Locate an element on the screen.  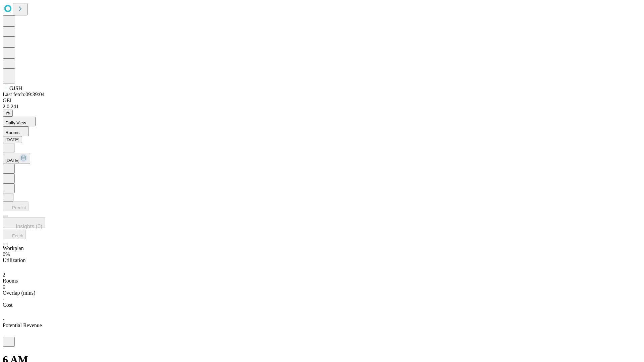
span: Insights (0) is located at coordinates (29, 226).